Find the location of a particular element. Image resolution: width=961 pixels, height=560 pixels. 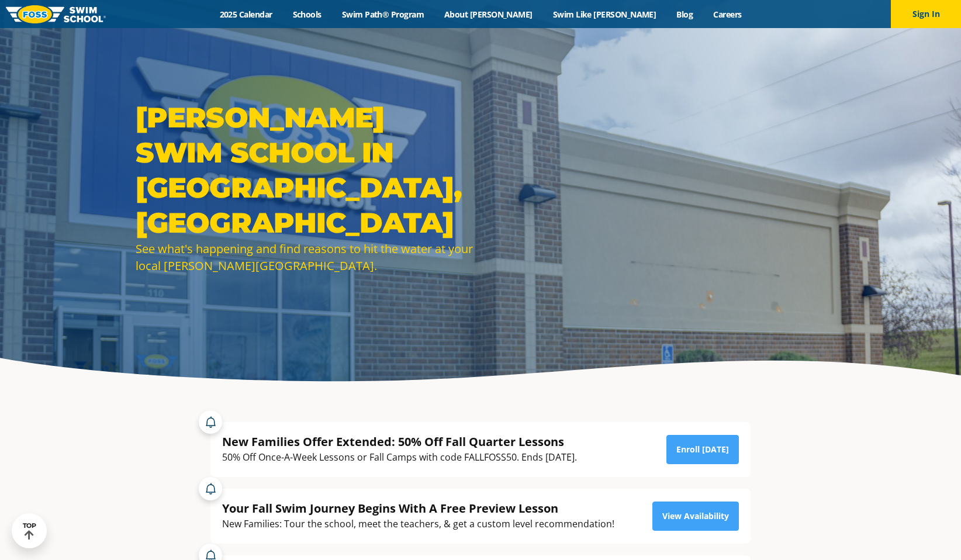

a: Schools is located at coordinates (307, 14).